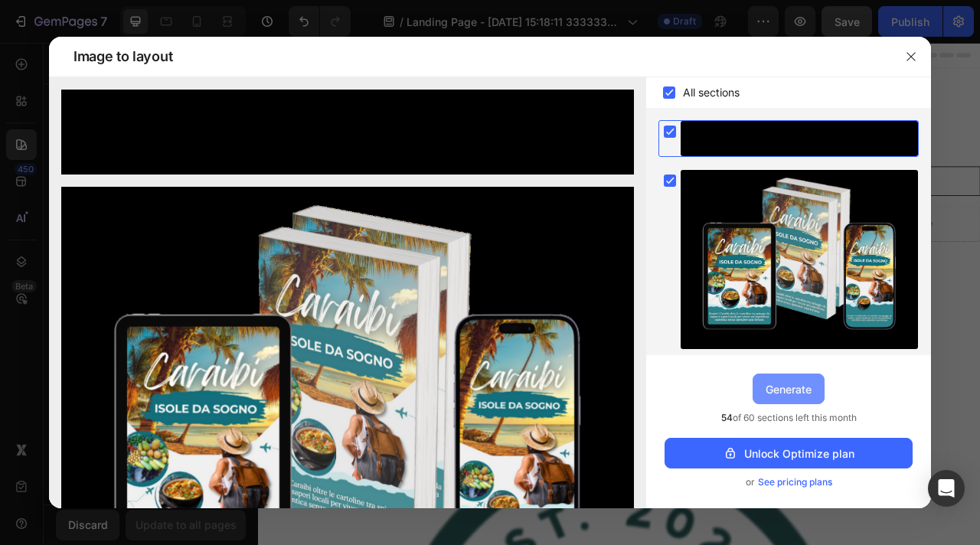 This screenshot has height=545, width=980. Describe the element at coordinates (712, 93) in the screenshot. I see `span: All sections` at that location.